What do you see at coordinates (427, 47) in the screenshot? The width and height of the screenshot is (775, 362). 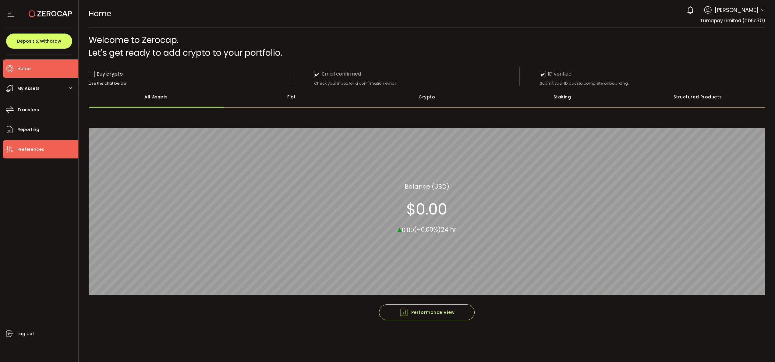 I see `div: Welcome to Zerocap. Let's get ready to add crypto to your portfolio.` at bounding box center [427, 47].